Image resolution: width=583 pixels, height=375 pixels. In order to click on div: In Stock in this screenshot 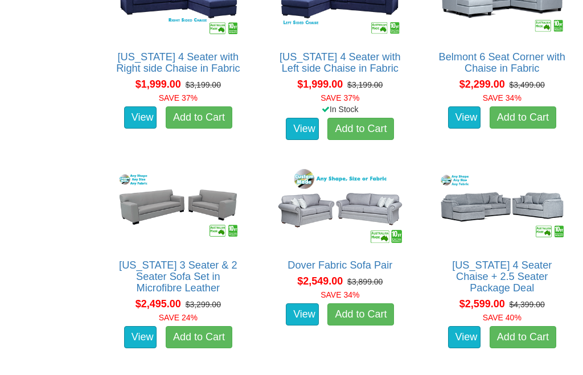, I will do `click(340, 109)`.